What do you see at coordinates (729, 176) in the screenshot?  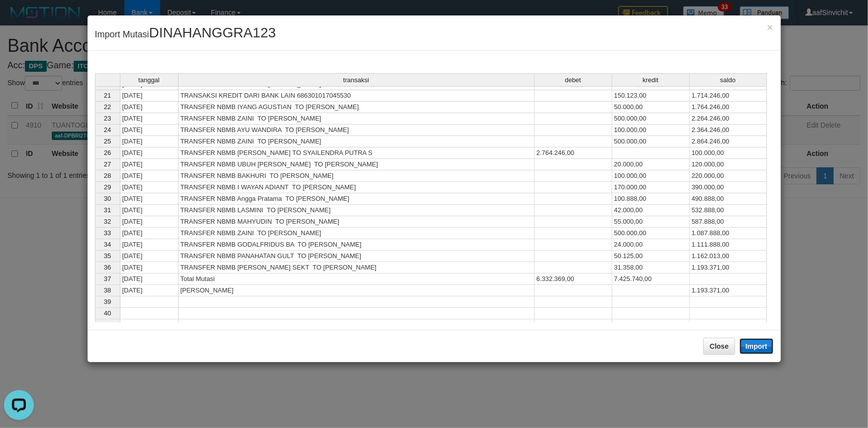 I see `td: 220.000,00` at bounding box center [729, 176].